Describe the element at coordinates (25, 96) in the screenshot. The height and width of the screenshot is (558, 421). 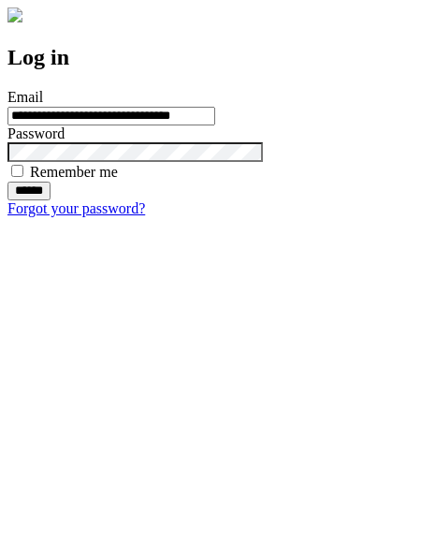
I see `label: Email` at that location.